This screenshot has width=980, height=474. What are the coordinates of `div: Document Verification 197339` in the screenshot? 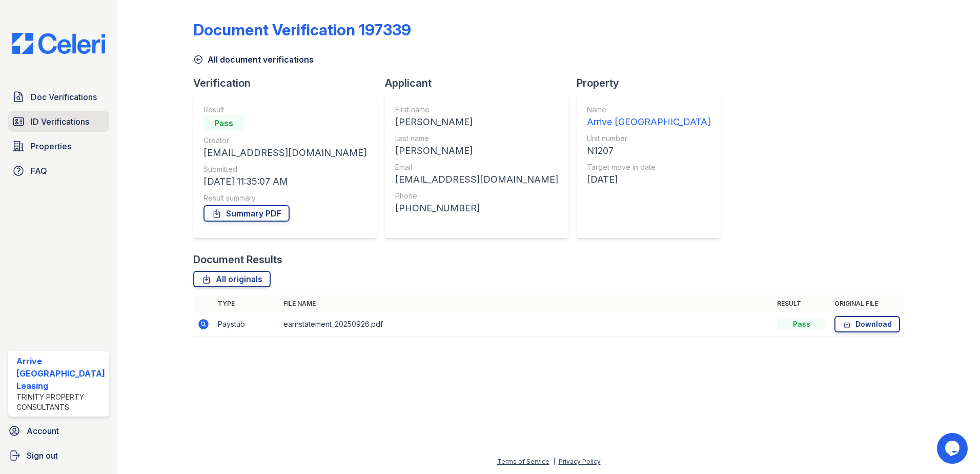 It's located at (302, 30).